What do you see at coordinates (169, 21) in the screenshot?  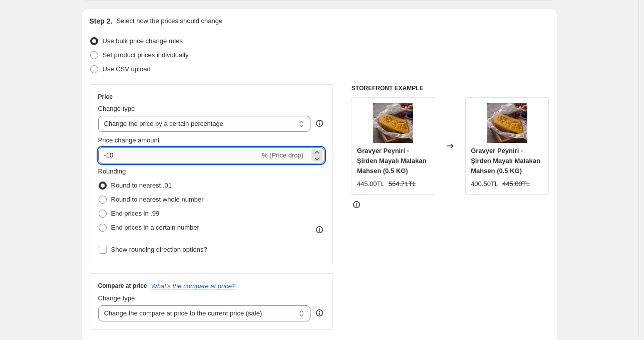 I see `p: Select how the prices should change` at bounding box center [169, 21].